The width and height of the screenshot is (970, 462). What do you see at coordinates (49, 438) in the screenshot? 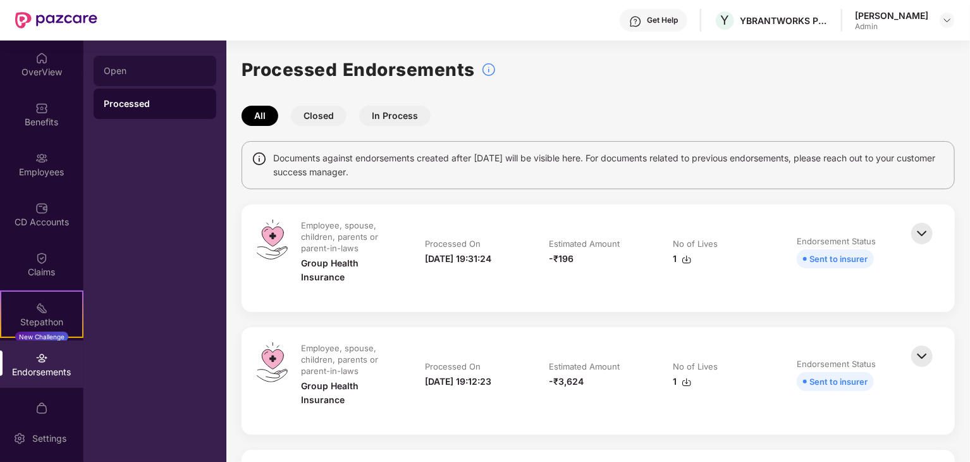
I see `div: Settings` at bounding box center [49, 438].